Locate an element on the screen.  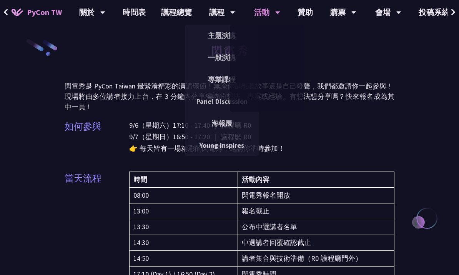
a: Young Inspires is located at coordinates (222, 145).